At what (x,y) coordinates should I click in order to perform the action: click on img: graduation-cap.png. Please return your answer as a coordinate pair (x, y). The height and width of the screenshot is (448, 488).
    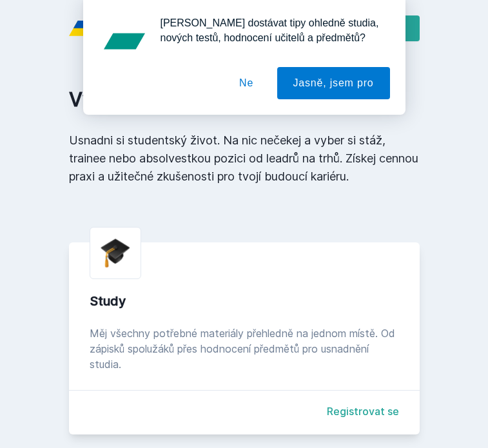
    Looking at the image, I should click on (115, 253).